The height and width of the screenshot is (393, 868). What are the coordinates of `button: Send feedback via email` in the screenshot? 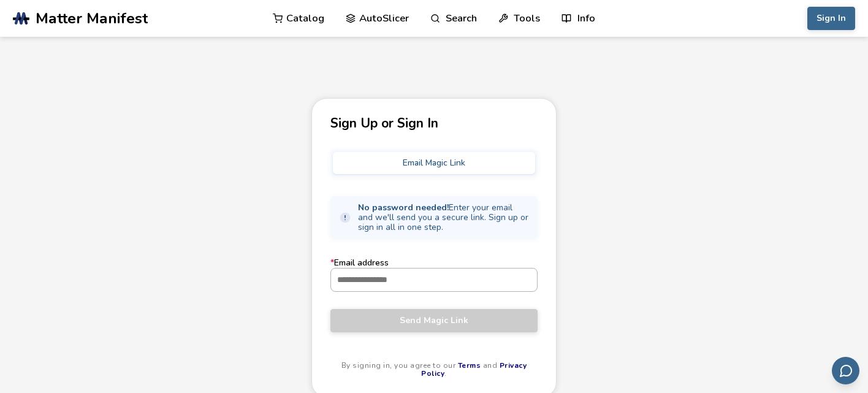 It's located at (846, 370).